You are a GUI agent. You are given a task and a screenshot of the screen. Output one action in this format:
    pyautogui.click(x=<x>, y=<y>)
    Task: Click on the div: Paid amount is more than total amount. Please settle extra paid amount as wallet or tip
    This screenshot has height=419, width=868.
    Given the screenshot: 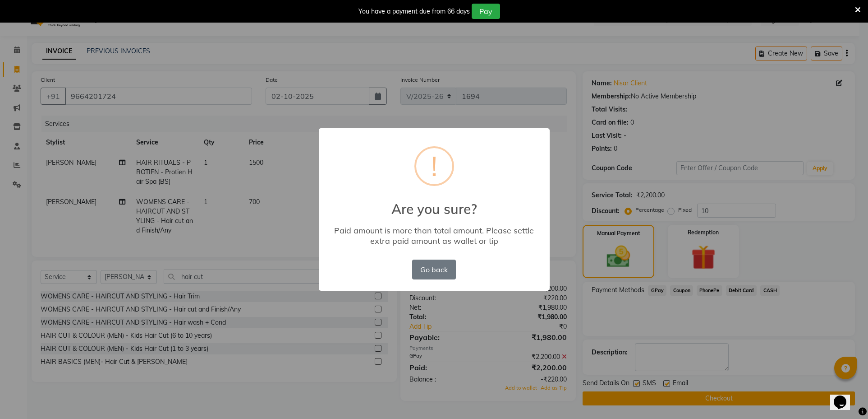 What is the action you would take?
    pyautogui.click(x=434, y=236)
    